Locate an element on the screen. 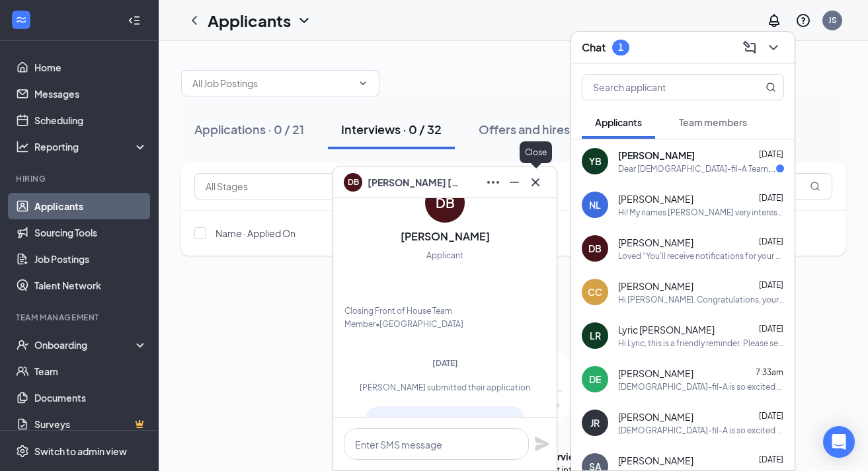 This screenshot has width=868, height=471. input: All Stages is located at coordinates (265, 186).